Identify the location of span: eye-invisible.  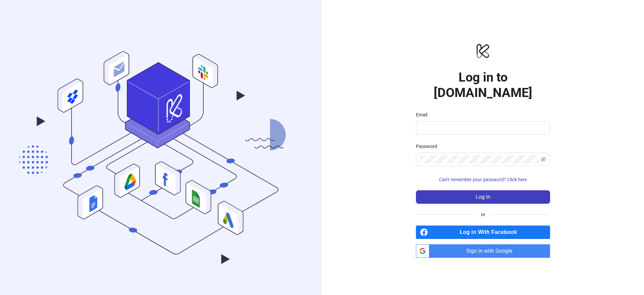
(543, 159).